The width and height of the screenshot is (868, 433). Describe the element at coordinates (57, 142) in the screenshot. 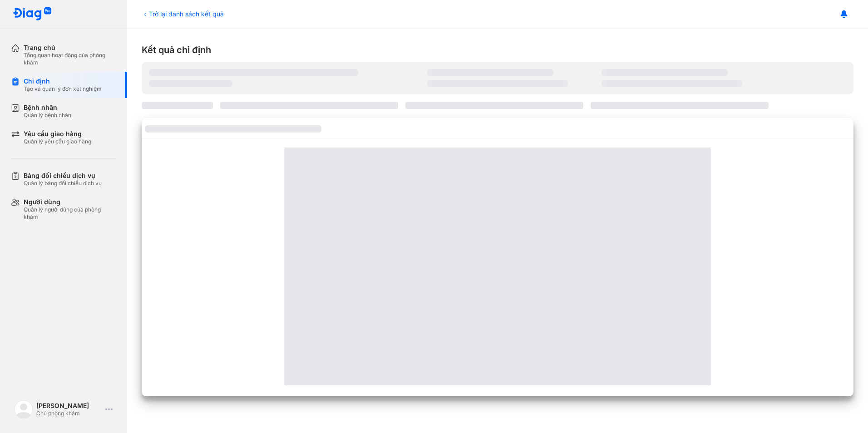

I see `div: Quản lý yêu cầu giao hàng` at that location.